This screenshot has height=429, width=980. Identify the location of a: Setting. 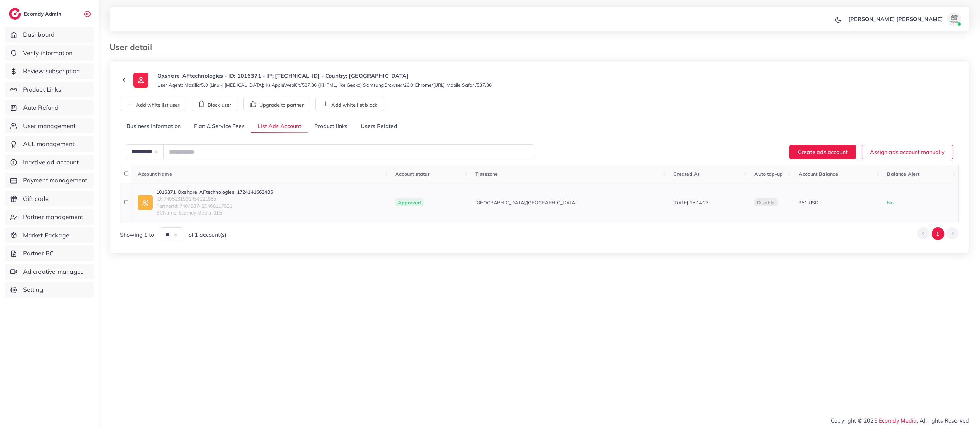
(49, 290).